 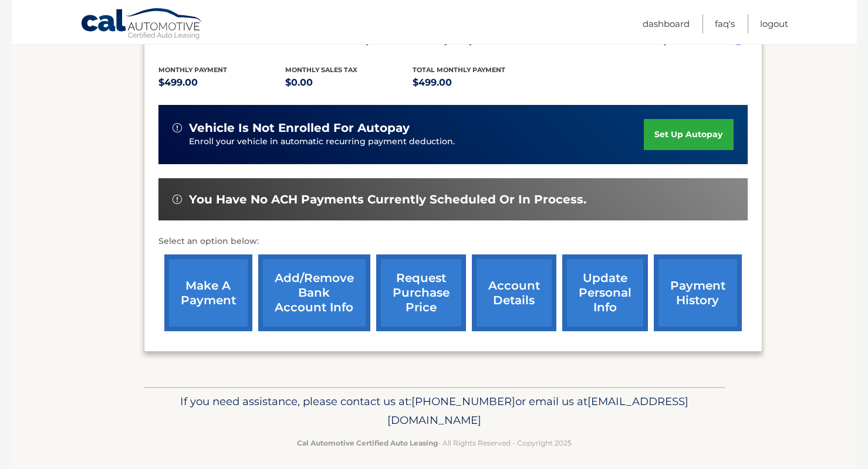 What do you see at coordinates (605, 293) in the screenshot?
I see `a: update personal info` at bounding box center [605, 293].